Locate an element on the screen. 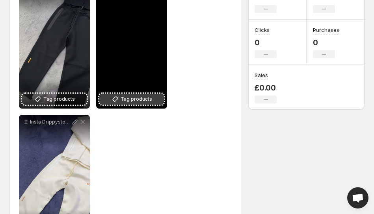 The width and height of the screenshot is (374, 214). h3: Purchases is located at coordinates (326, 30).